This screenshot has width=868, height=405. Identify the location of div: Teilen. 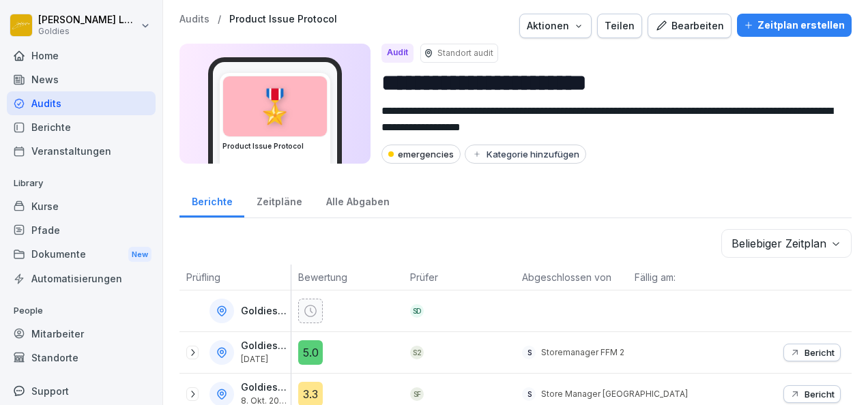
(619, 26).